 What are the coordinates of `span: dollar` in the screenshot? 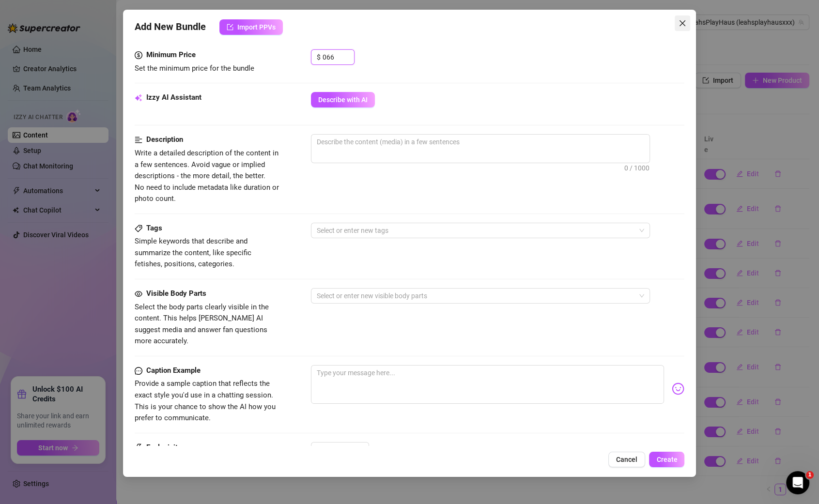 It's located at (138, 55).